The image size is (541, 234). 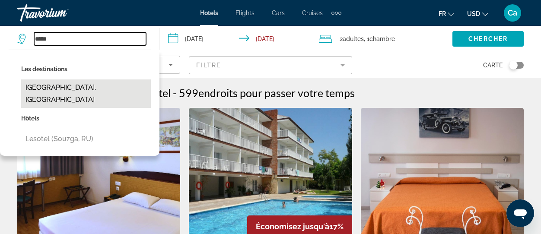 What do you see at coordinates (86, 139) in the screenshot?
I see `button: Lesotel (Souzga, RU)` at bounding box center [86, 139].